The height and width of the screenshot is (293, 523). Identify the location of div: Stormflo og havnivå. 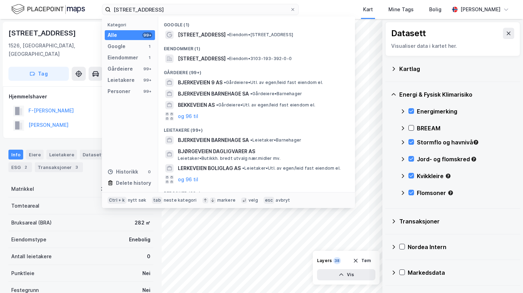
(465, 142).